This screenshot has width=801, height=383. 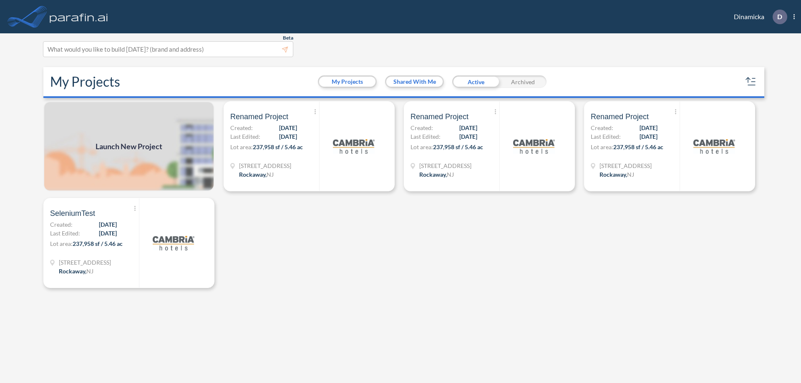 What do you see at coordinates (780, 17) in the screenshot?
I see `p: D` at bounding box center [780, 17].